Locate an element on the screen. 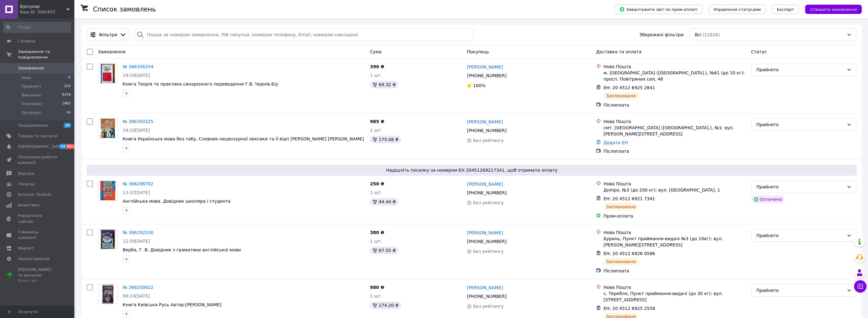  span: Статус is located at coordinates (759, 52).